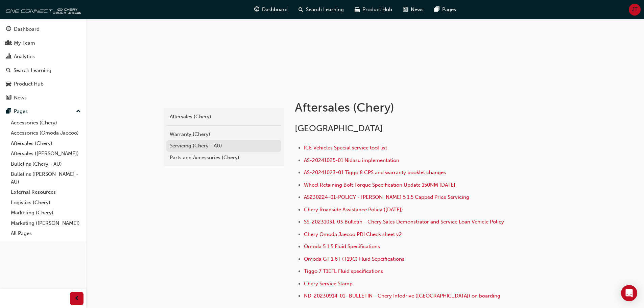 The height and width of the screenshot is (308, 644). Describe the element at coordinates (9, 43) in the screenshot. I see `span: people-icon` at that location.